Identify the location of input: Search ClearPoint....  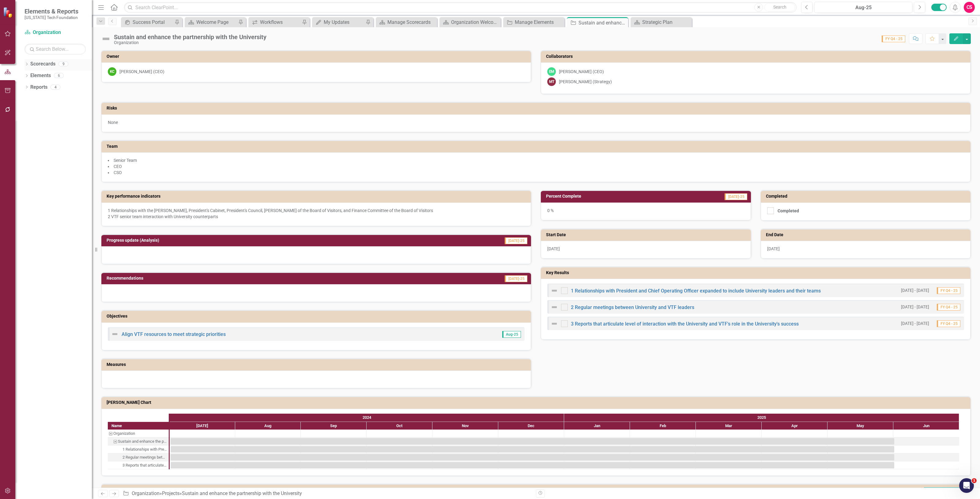
(460, 8).